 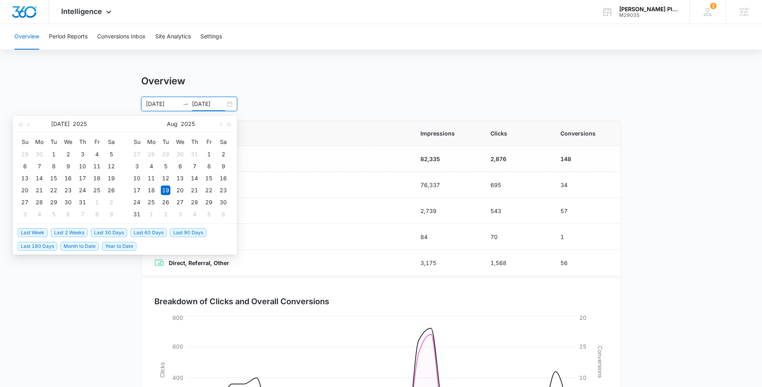 I want to click on td: 2025-09-01, so click(x=151, y=214).